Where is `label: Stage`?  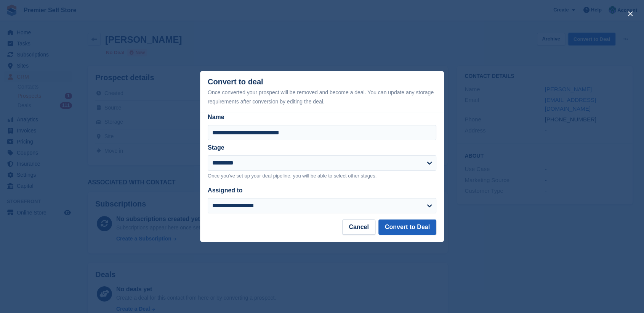 label: Stage is located at coordinates (216, 147).